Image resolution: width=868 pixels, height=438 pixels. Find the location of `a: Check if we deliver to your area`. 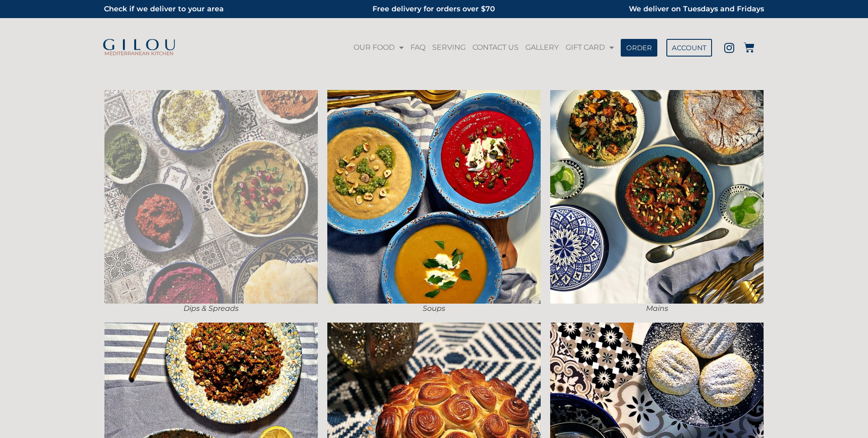

a: Check if we deliver to your area is located at coordinates (164, 8).